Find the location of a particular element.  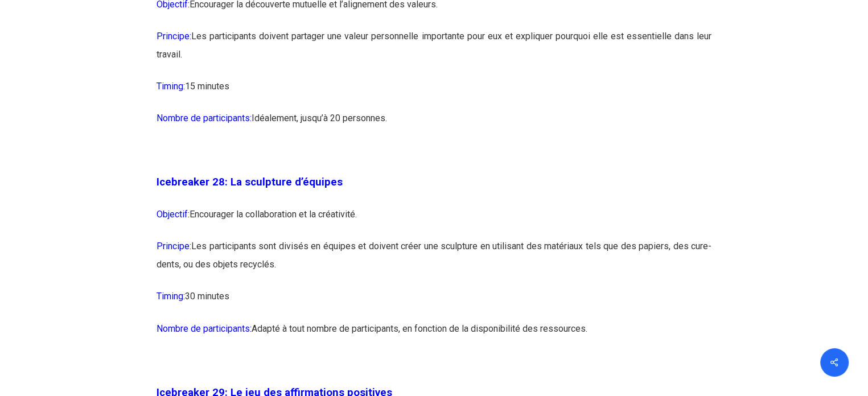

p: Idéalement, jusqu’à 20 personnes. is located at coordinates (434, 126).